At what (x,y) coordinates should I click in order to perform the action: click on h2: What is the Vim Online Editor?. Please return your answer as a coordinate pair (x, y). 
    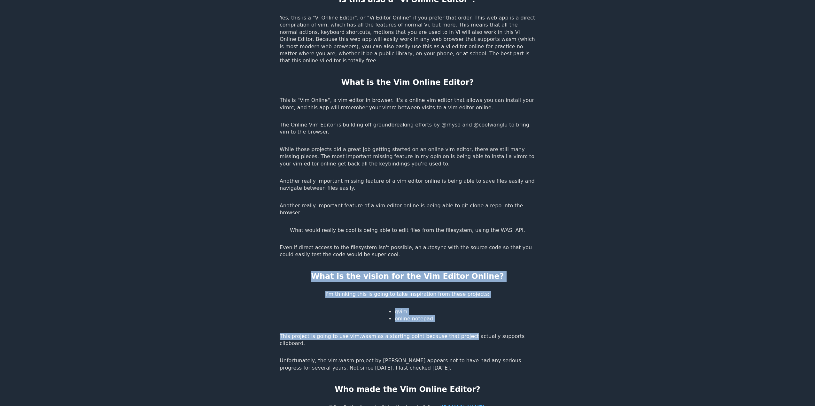
    Looking at the image, I should click on (407, 83).